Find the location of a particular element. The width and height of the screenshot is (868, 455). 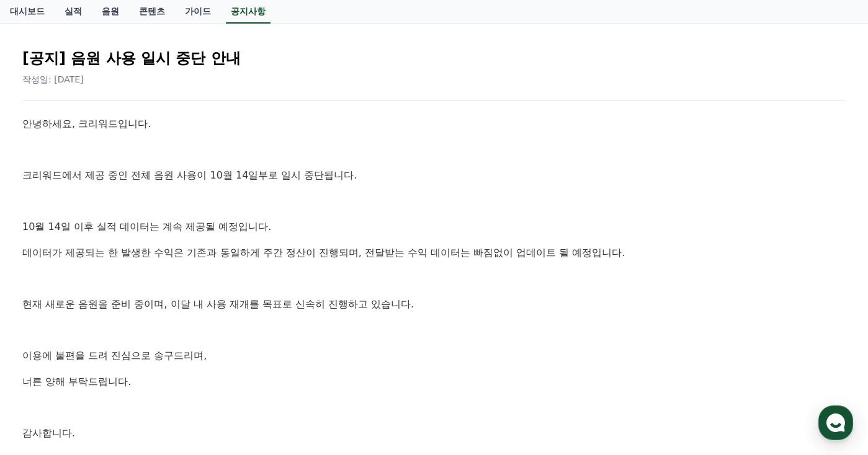

a: 대화 is located at coordinates (121, 368).